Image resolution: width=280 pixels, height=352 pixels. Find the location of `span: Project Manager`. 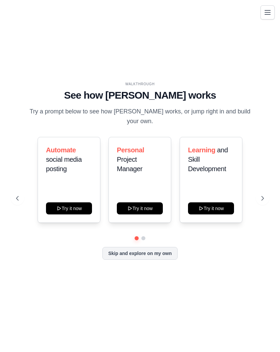

span: Project Manager is located at coordinates (130, 164).